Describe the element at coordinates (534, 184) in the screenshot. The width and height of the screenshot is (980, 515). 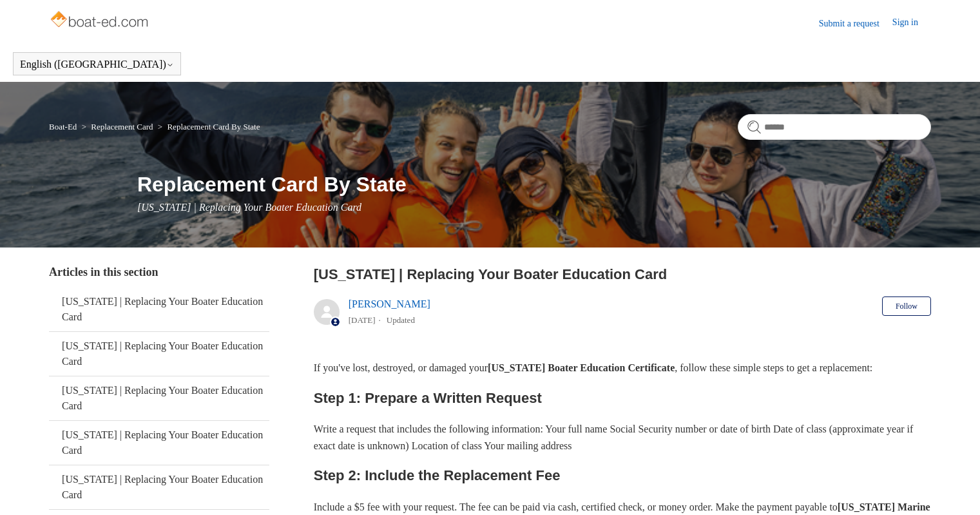
I see `h1: Replacement Card By State` at that location.